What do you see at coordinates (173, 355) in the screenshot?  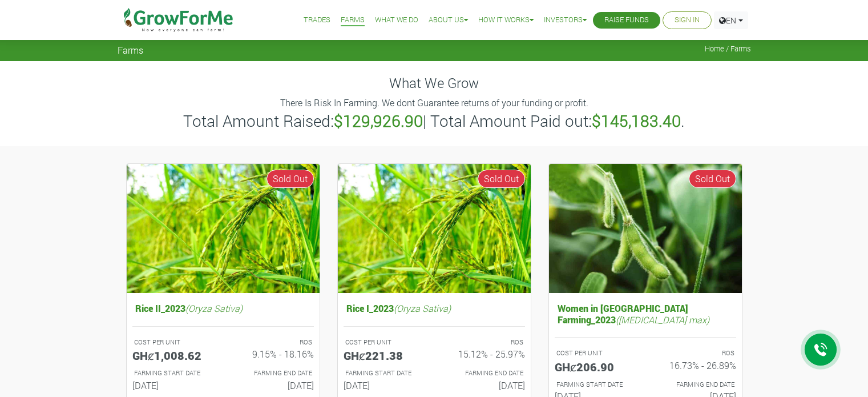 I see `h5: GHȼ1,008.62` at bounding box center [173, 355].